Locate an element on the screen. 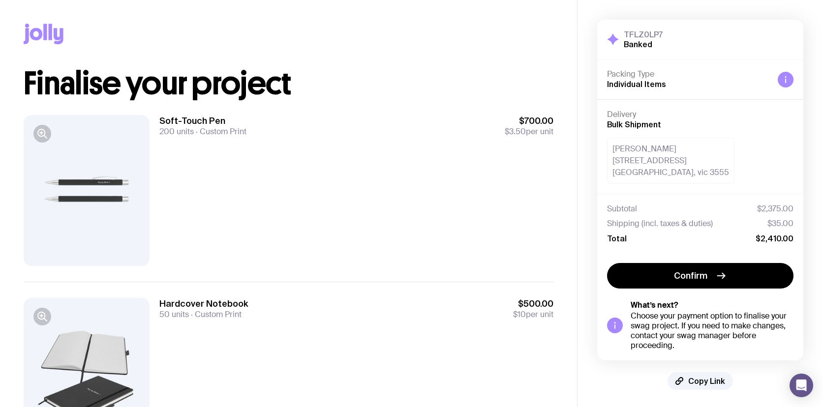  h4: Delivery is located at coordinates (700, 115).